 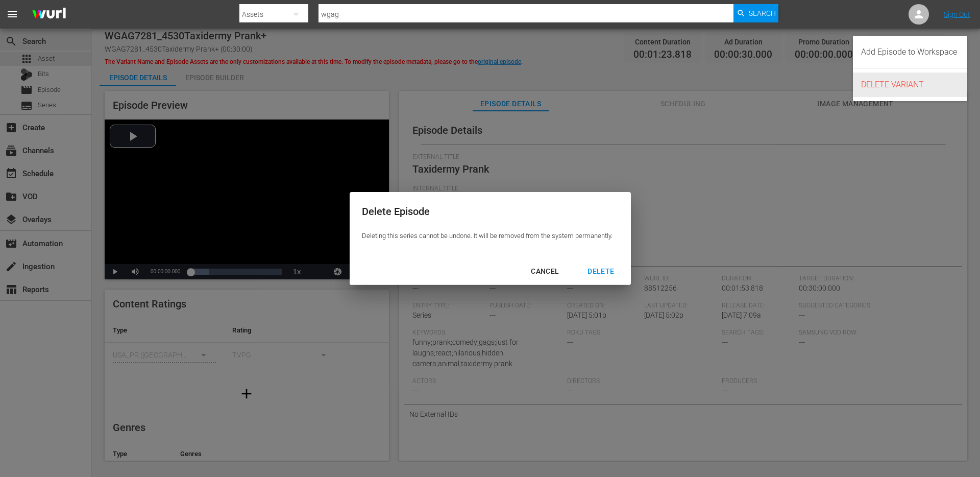 What do you see at coordinates (49, 14) in the screenshot?
I see `img: ans4CAIJ8jUAAAAAAAAAAAAAAAAAAAAAAAAgQb4GAAAAAAAAAAAAAAAAAAAAAAAAJMjXAAAAAAAAAAAAAAAAAAAAAAAAgAT5G...` at bounding box center [49, 14].